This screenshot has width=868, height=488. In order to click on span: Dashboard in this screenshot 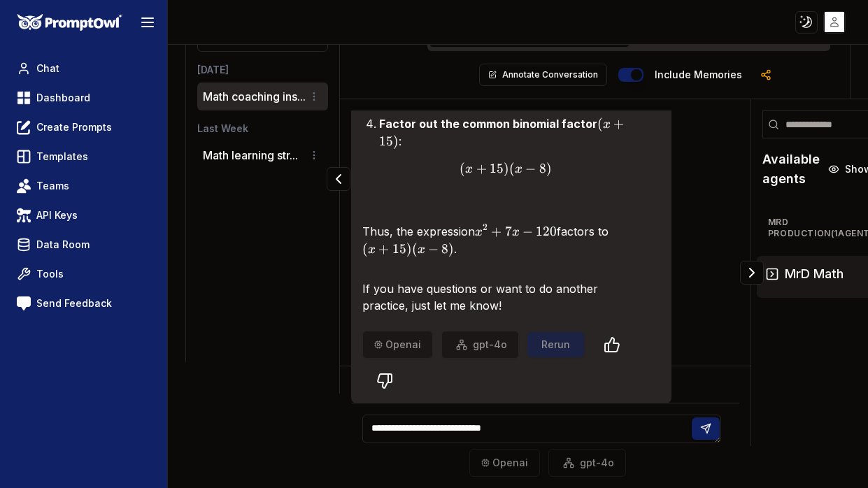, I will do `click(63, 98)`.